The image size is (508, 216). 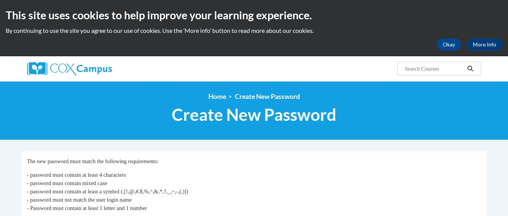 I want to click on a: Home, so click(x=217, y=96).